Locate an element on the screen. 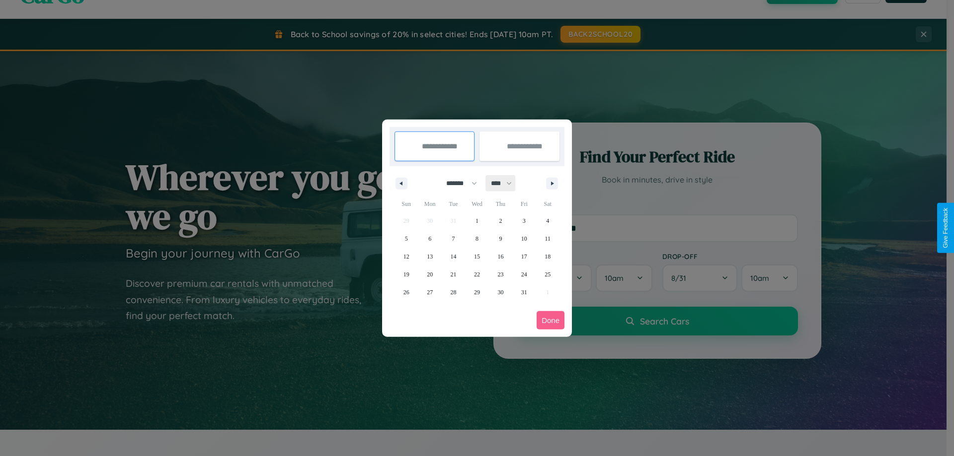  span: Tue is located at coordinates (453, 204).